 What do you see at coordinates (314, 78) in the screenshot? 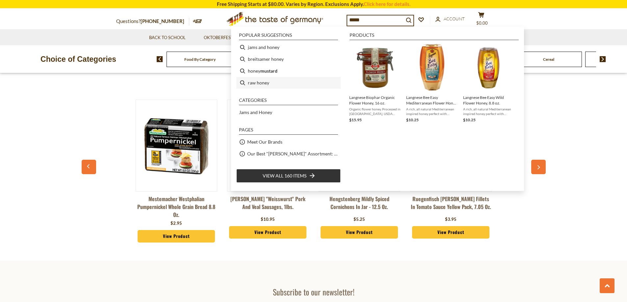
I see `div: Category Bestsellers` at bounding box center [314, 78].